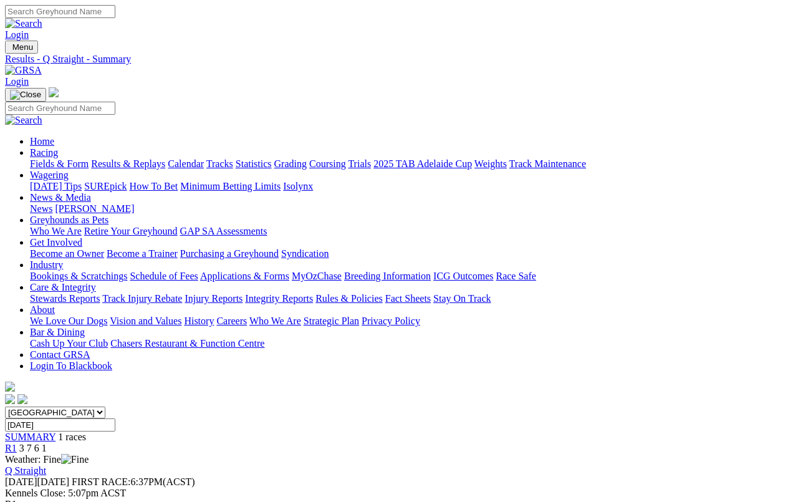 Image resolution: width=798 pixels, height=502 pixels. What do you see at coordinates (22, 47) in the screenshot?
I see `span: Menu` at bounding box center [22, 47].